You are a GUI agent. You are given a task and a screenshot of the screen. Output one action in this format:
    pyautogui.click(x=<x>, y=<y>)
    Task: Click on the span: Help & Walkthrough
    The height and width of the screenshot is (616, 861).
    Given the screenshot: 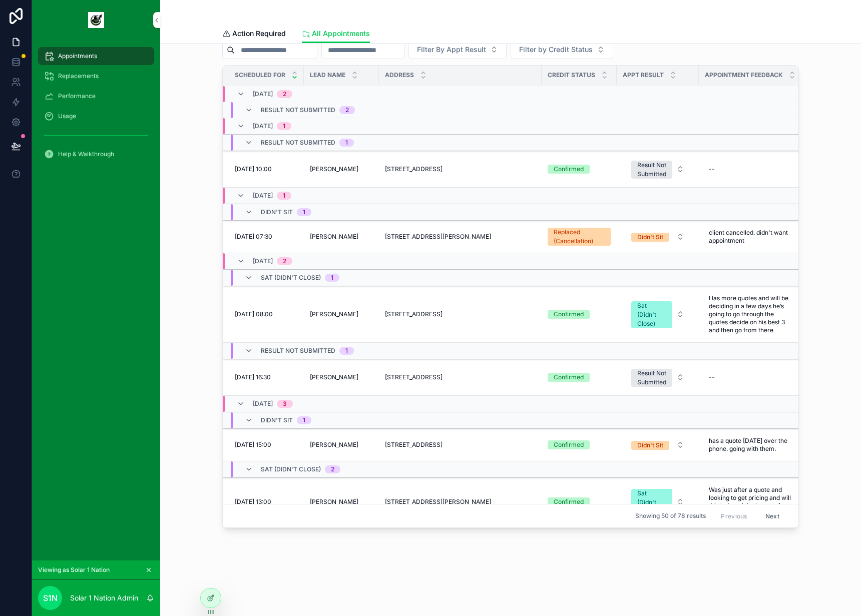 What is the action you would take?
    pyautogui.click(x=86, y=154)
    